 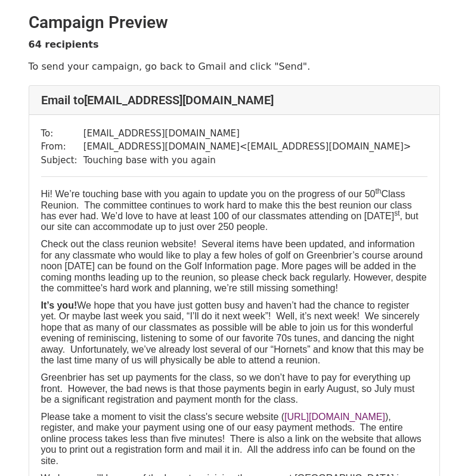 I want to click on strong: 64 recipients, so click(x=64, y=44).